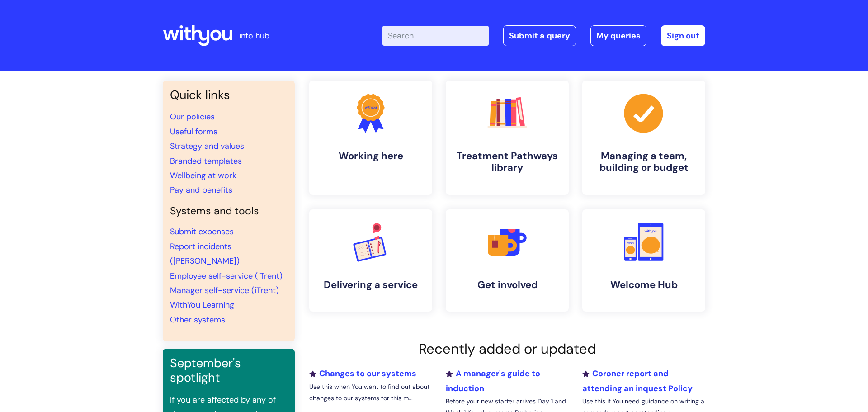 The image size is (868, 412). I want to click on a: Pay and benefits, so click(201, 191).